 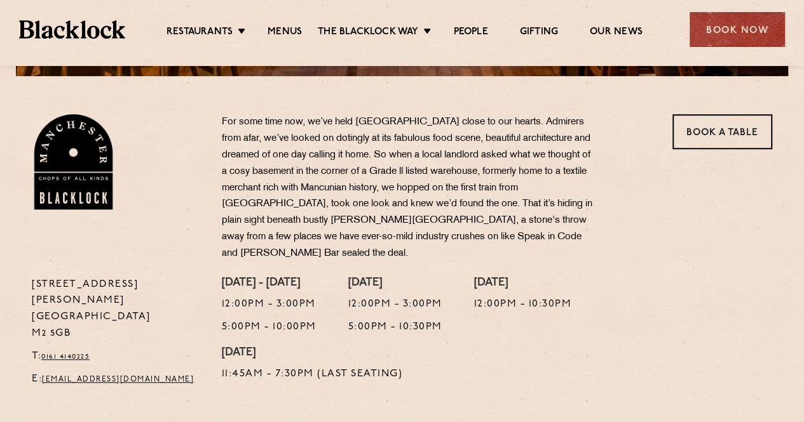 What do you see at coordinates (737, 29) in the screenshot?
I see `div: Book Now` at bounding box center [737, 29].